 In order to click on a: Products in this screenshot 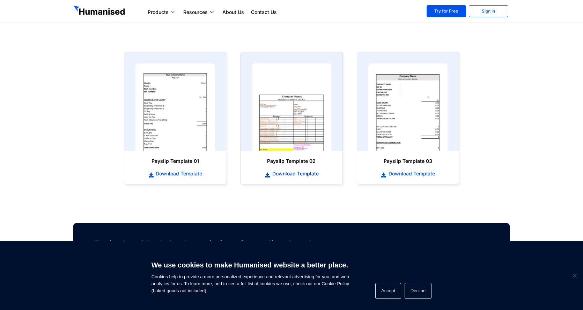, I will do `click(162, 12)`.